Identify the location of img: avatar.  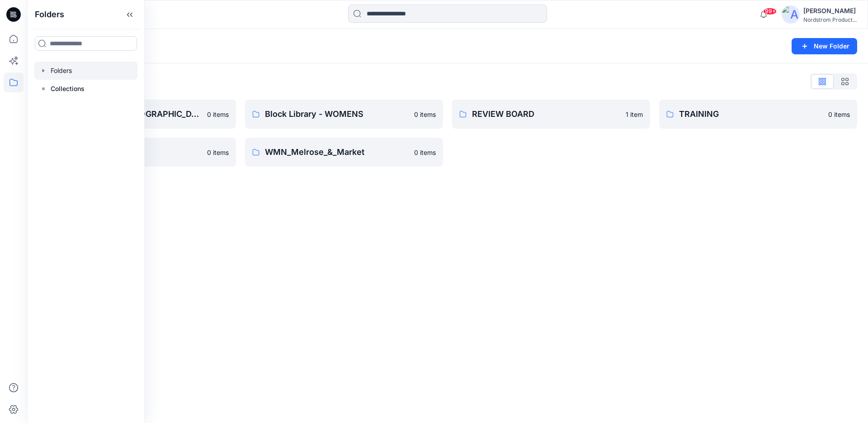
(791, 15).